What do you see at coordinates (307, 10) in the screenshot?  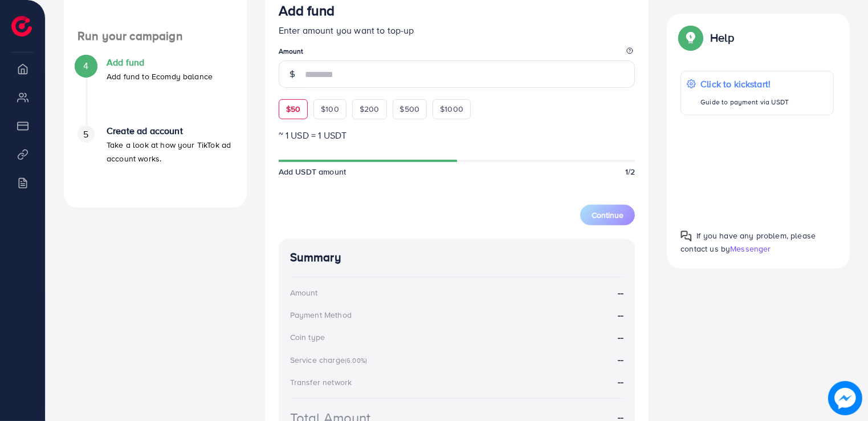 I see `h3: Add fund` at bounding box center [307, 10].